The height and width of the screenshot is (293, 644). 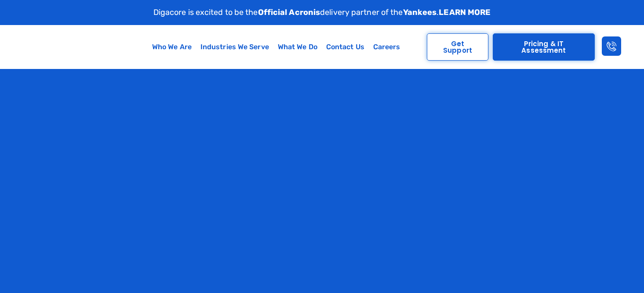 What do you see at coordinates (544, 47) in the screenshot?
I see `a: Pricing & IT Assessment` at bounding box center [544, 47].